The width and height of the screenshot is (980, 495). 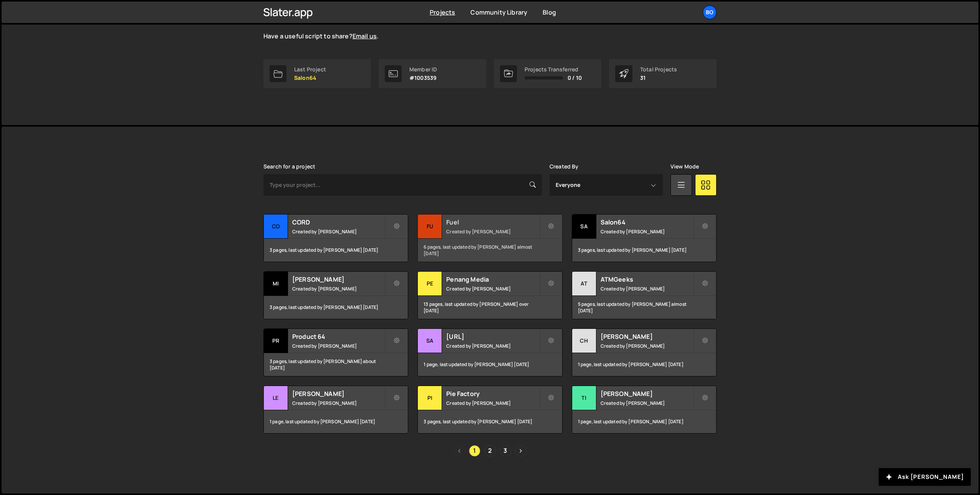 What do you see at coordinates (430, 283) in the screenshot?
I see `div: Pe` at bounding box center [430, 283].